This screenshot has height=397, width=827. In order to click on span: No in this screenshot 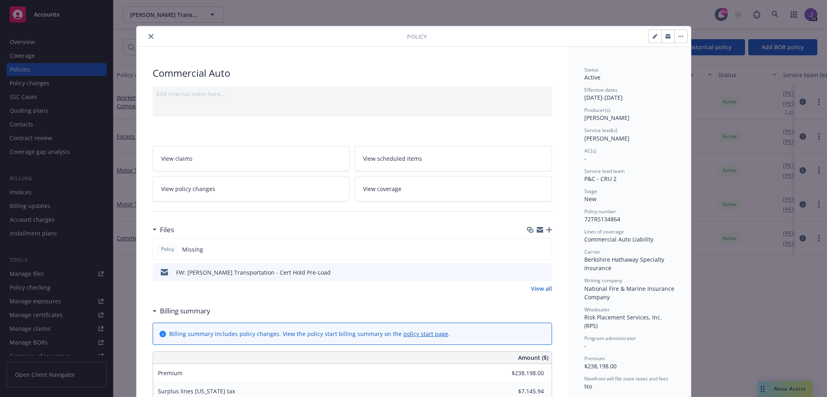, I will do `click(588, 386)`.